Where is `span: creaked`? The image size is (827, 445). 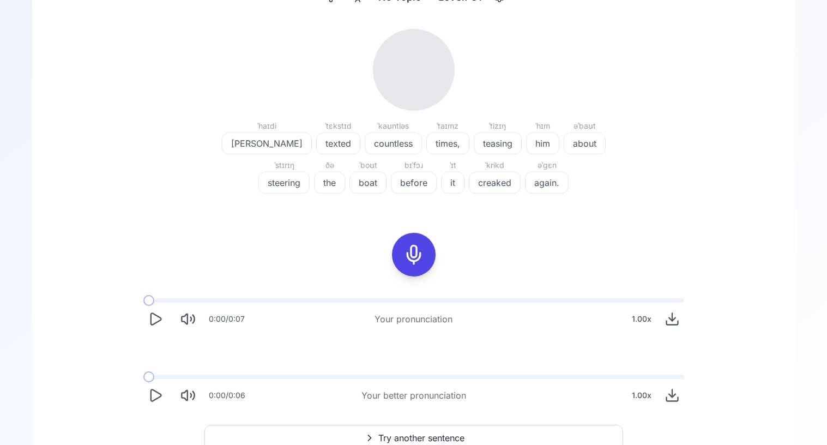
span: creaked is located at coordinates (495, 183).